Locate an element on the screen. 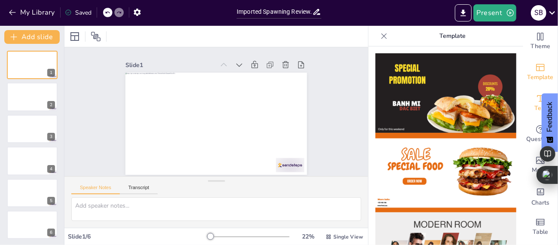  input: Insert title is located at coordinates (275, 12).